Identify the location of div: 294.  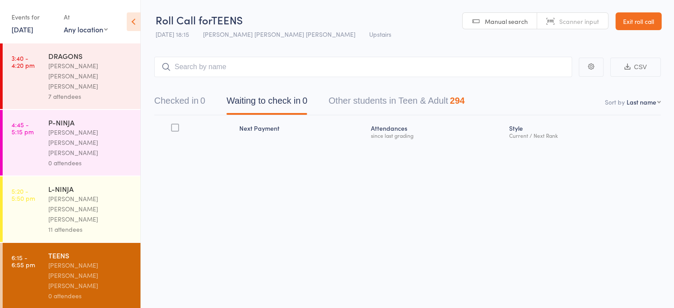
(457, 101).